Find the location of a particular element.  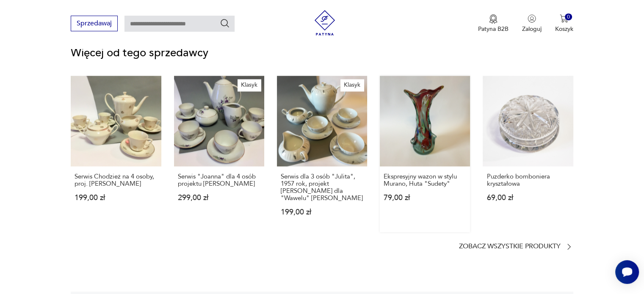

a: Ekspresyjny wazon w stylu Murano, Huta "Sudety"Ekspresyjny wazon w stylu Murano, Huta "Sudety"79,... is located at coordinates (425, 154).